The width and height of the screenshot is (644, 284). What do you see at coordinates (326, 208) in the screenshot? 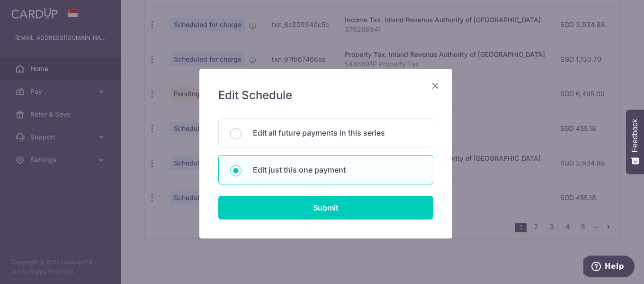
I see `input: Submit` at bounding box center [326, 208].